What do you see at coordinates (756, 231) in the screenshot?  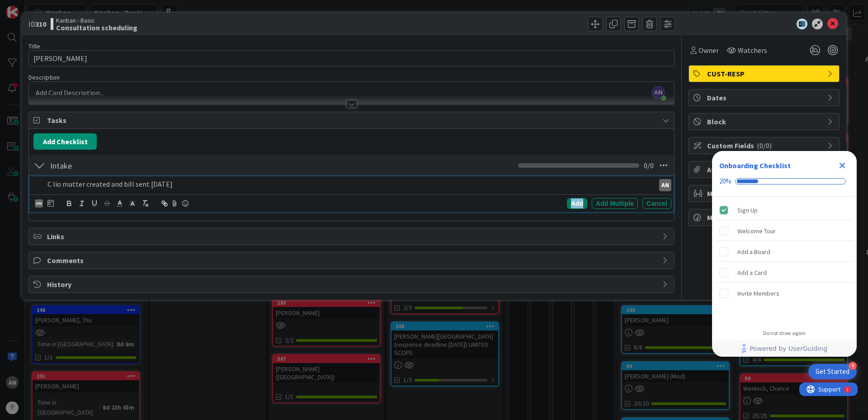 I see `div: Welcome Tour` at bounding box center [756, 231].